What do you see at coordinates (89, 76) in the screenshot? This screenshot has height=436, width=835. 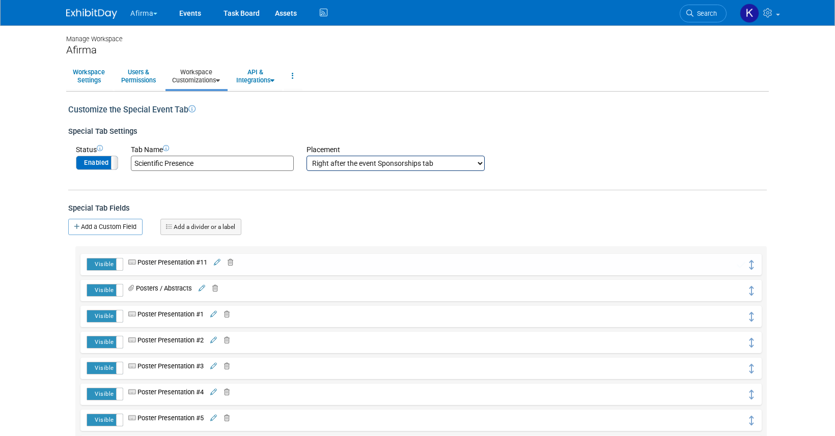 I see `a: WorkspaceSettings` at bounding box center [89, 76].